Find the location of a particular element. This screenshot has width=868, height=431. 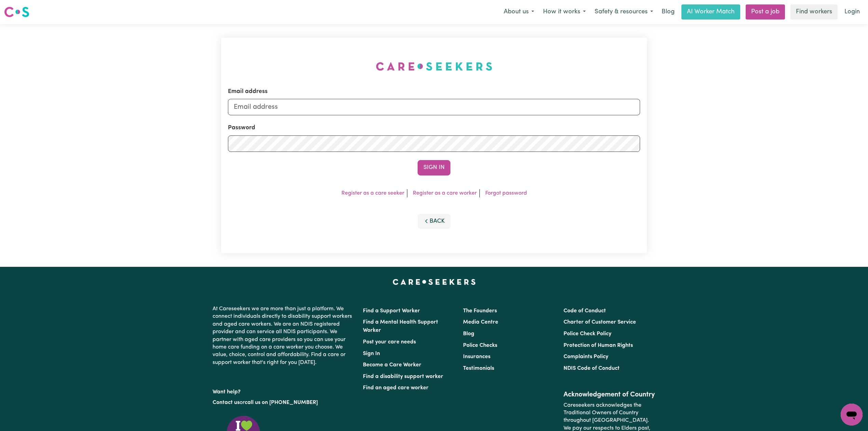

a: The Founders is located at coordinates (479, 311).